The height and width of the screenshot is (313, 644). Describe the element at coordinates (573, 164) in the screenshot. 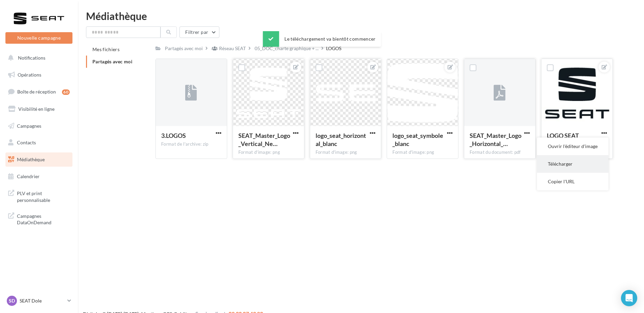

I see `button: Télécharger` at that location.